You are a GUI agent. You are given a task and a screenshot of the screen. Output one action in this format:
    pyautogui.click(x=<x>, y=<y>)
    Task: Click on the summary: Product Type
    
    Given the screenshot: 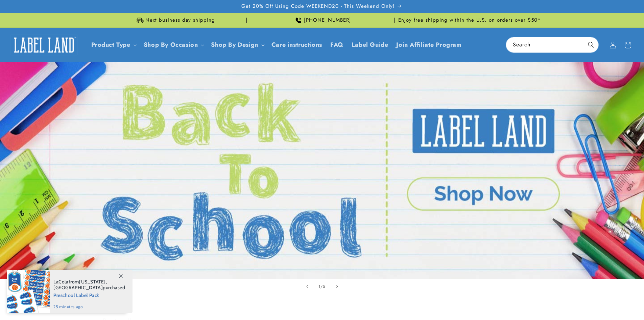 What is the action you would take?
    pyautogui.click(x=113, y=45)
    